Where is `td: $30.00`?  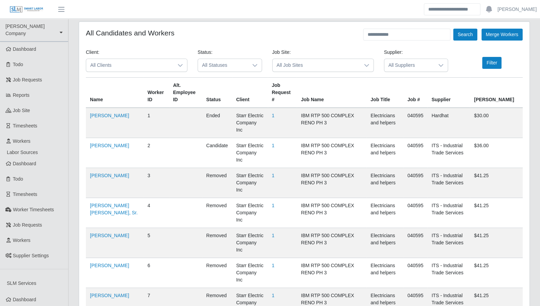 td: $30.00 is located at coordinates (496, 123).